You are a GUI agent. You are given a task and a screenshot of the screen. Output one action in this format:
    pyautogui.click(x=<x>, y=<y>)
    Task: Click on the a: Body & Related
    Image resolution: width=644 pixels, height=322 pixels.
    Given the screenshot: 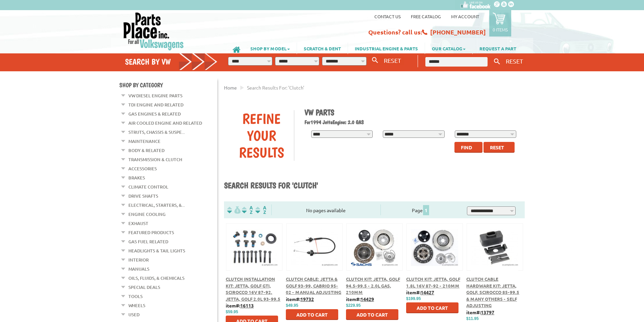 What is the action you would take?
    pyautogui.click(x=146, y=150)
    